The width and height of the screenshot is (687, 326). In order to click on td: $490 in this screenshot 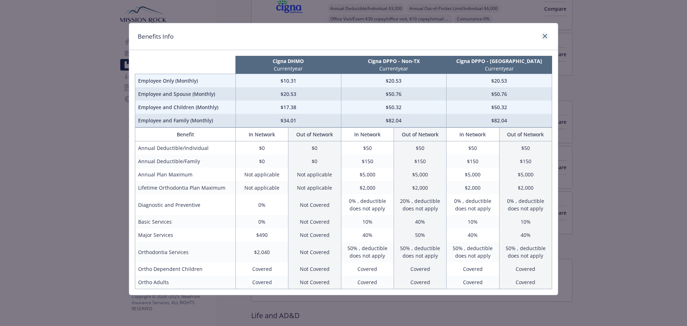, I will do `click(262, 235)`.